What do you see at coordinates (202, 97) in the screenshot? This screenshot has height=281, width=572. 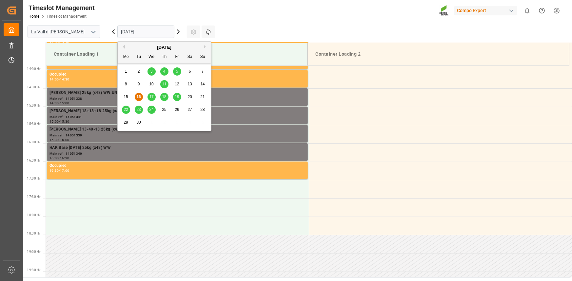 I see `div: Choose Sunday, September 21st, 2025` at bounding box center [202, 97].